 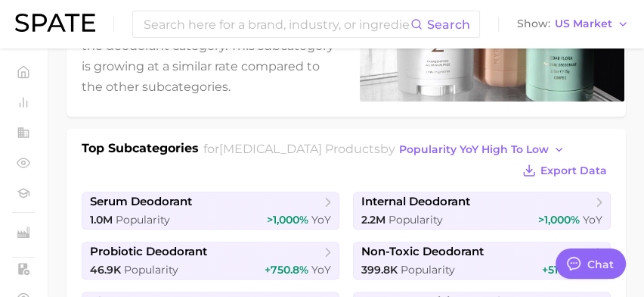 I want to click on span: US Market, so click(x=584, y=24).